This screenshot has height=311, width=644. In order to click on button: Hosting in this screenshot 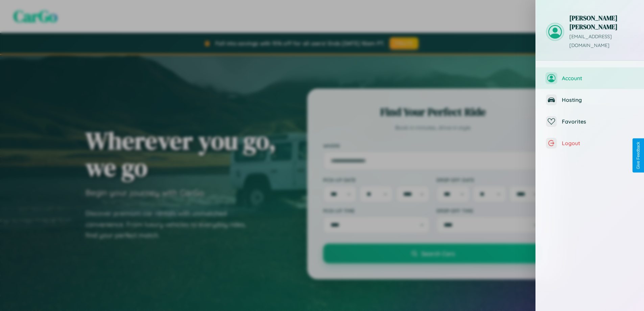, I will do `click(590, 100)`.